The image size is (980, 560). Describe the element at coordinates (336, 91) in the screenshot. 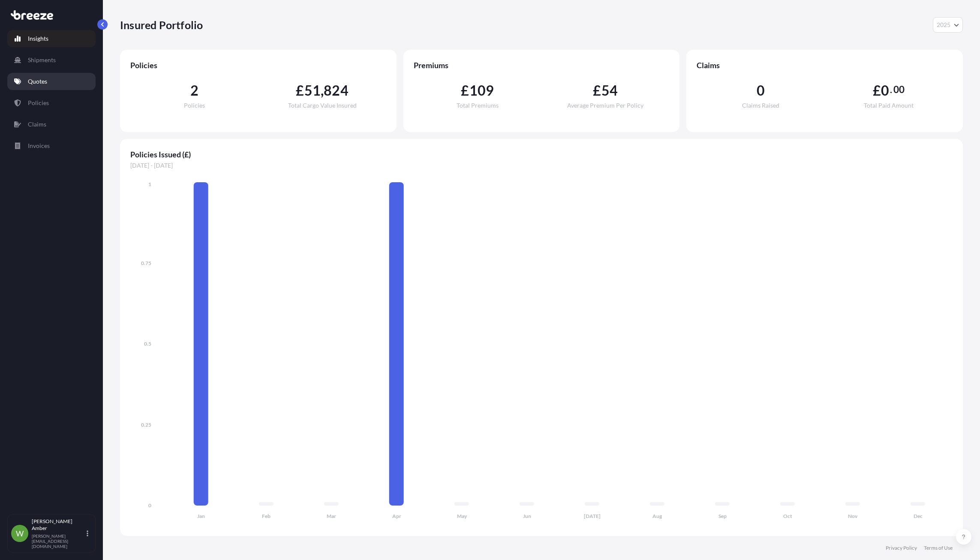

I see `span: 824` at that location.